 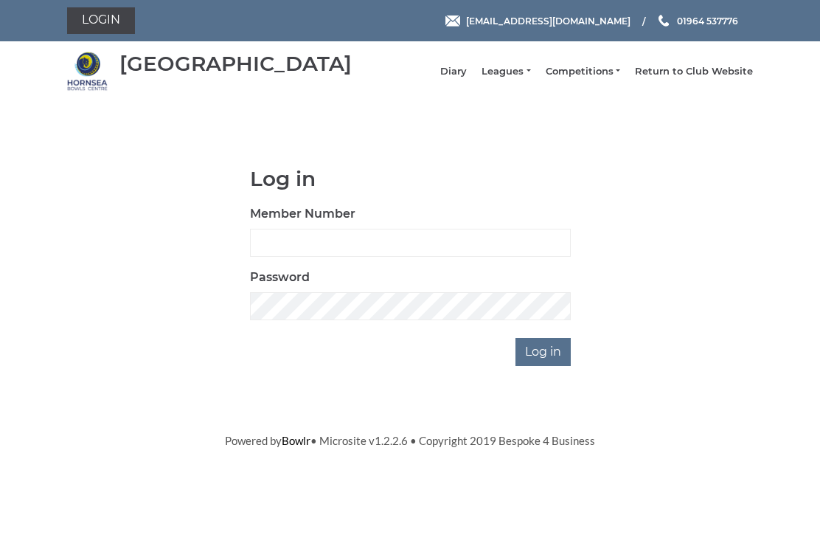 What do you see at coordinates (410, 440) in the screenshot?
I see `span: Powered by • Microsite v1.2.2.6 • Copyright 2019 Bespoke 4 Business` at bounding box center [410, 440].